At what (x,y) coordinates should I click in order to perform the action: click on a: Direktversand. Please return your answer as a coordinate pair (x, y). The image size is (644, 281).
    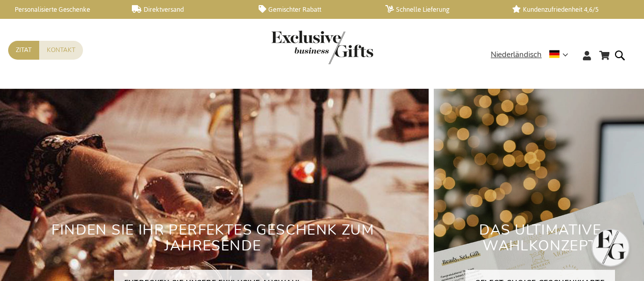
    Looking at the image, I should click on (187, 9).